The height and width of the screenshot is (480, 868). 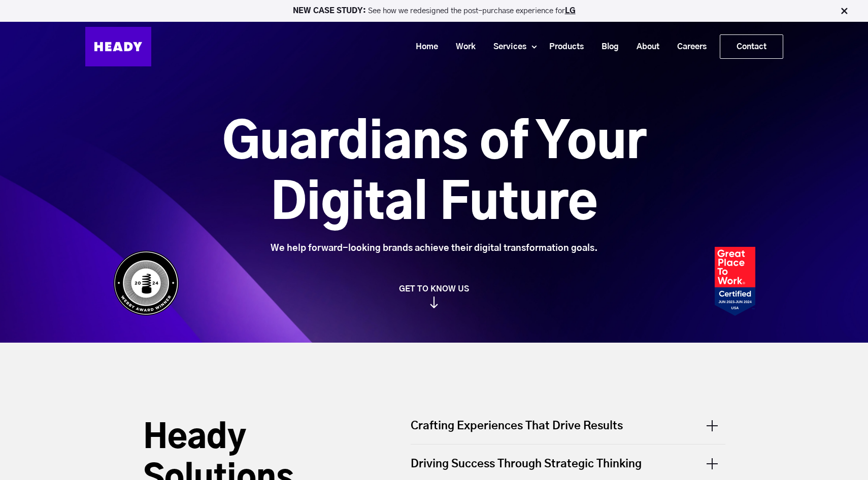 I want to click on p: See how we redesigned the post-purchase experience for, so click(x=434, y=11).